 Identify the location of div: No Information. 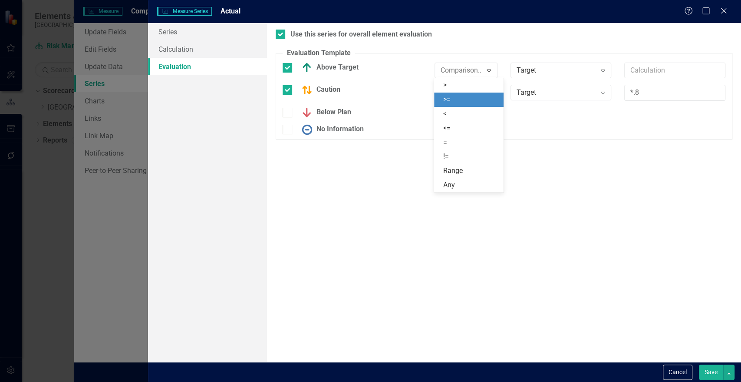
(330, 129).